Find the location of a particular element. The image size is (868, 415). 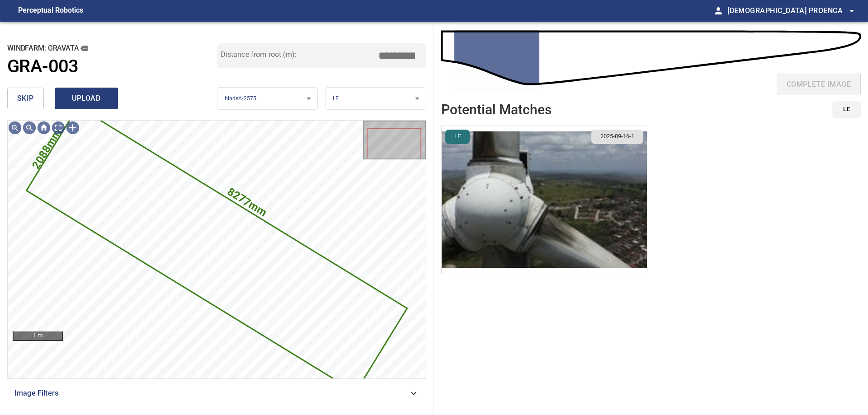

text: 2088mm is located at coordinates (46, 149).